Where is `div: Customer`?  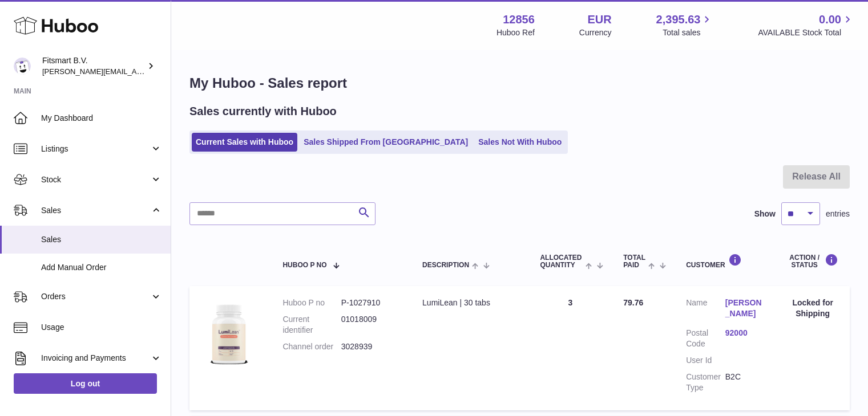 div: Customer is located at coordinates (724, 261).